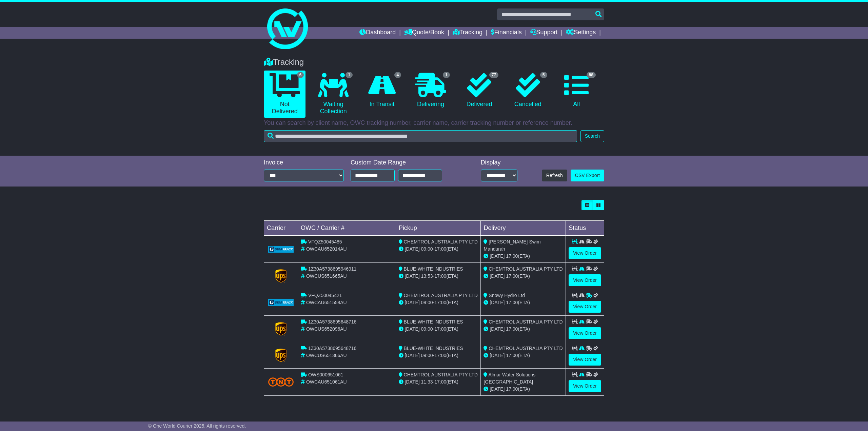  What do you see at coordinates (347, 228) in the screenshot?
I see `td: OWC / Carrier #` at bounding box center [347, 228].